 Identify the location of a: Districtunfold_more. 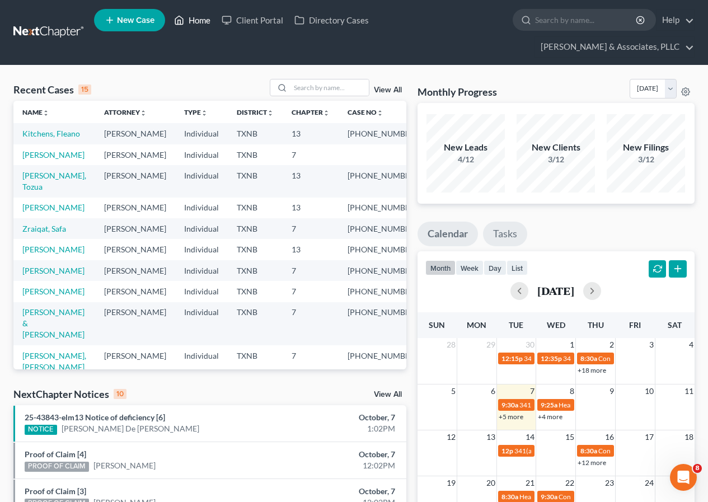
(255, 112).